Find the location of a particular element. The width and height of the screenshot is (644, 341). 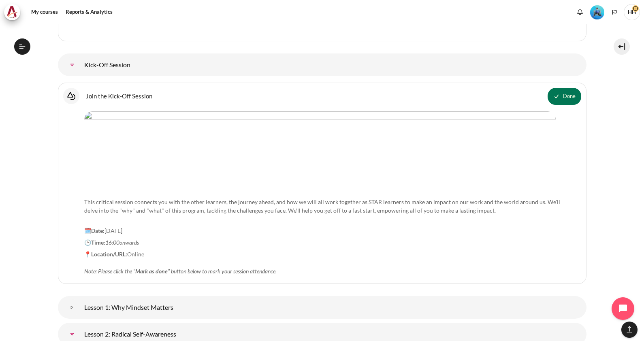

div: Level #3 is located at coordinates (597, 12).